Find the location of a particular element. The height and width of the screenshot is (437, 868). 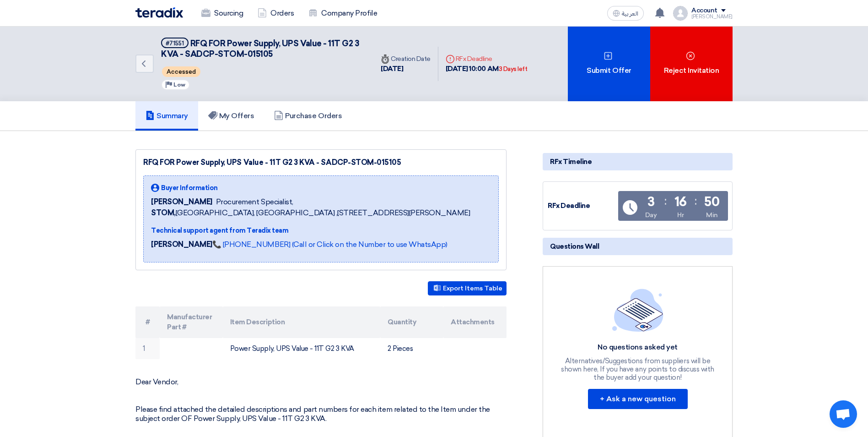

div: 3 Days left is located at coordinates (513, 69).